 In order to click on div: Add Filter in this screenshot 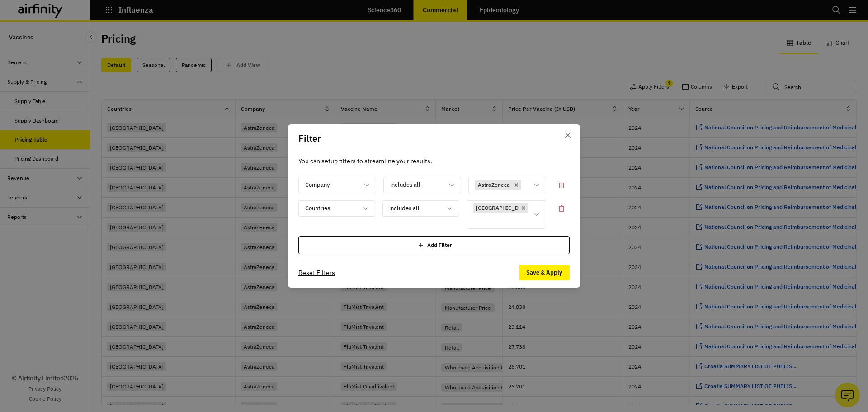, I will do `click(434, 245)`.